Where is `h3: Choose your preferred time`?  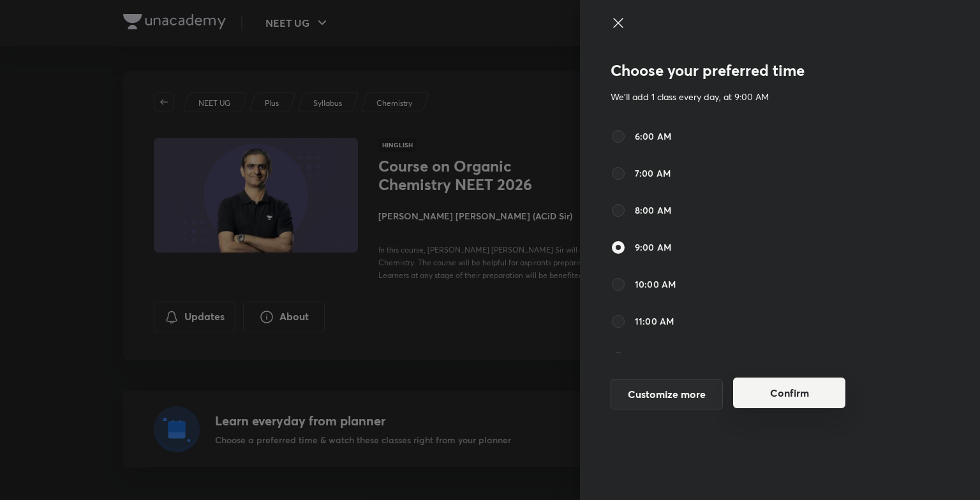 h3: Choose your preferred time is located at coordinates (743, 70).